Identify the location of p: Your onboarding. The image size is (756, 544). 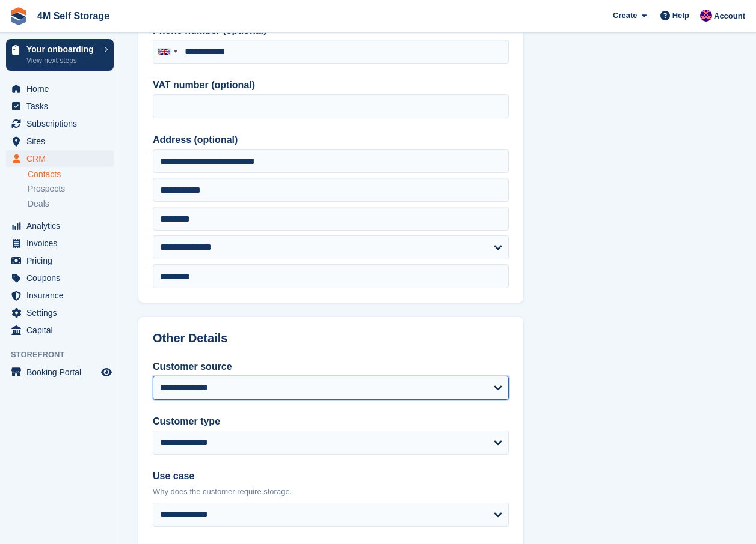
(62, 49).